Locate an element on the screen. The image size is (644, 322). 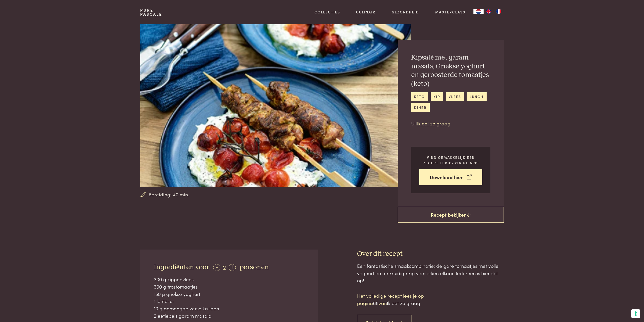
p: Vind gemakkelijk een recept terug via de app! is located at coordinates (451, 160).